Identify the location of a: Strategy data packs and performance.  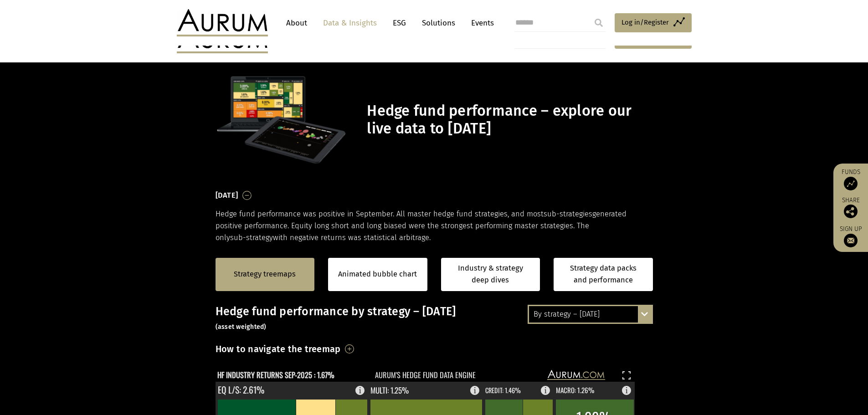
(604, 274).